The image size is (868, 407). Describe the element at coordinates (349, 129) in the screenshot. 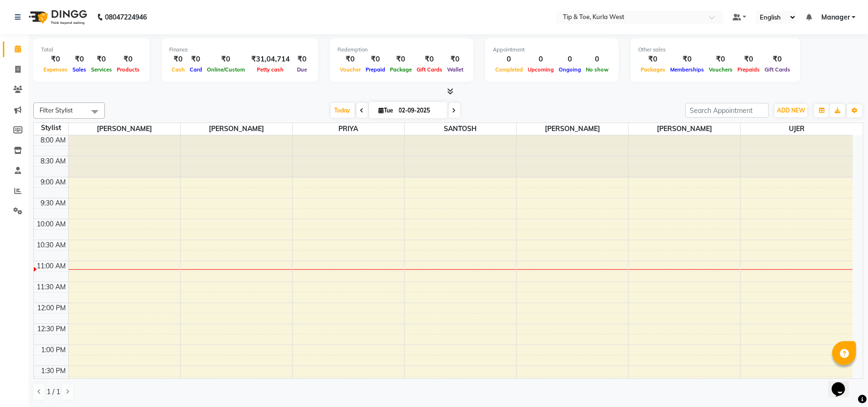

I see `span: PRIYA` at that location.